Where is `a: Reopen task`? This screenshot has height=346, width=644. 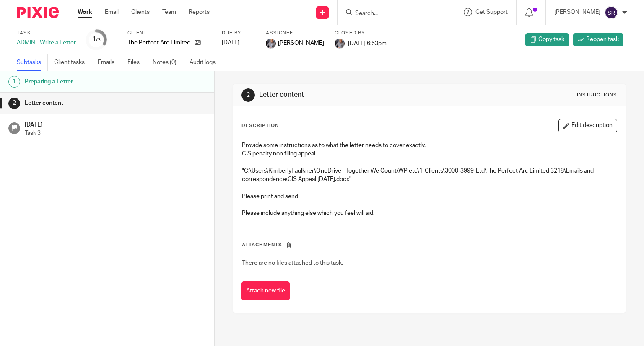
a: Reopen task is located at coordinates (598, 40).